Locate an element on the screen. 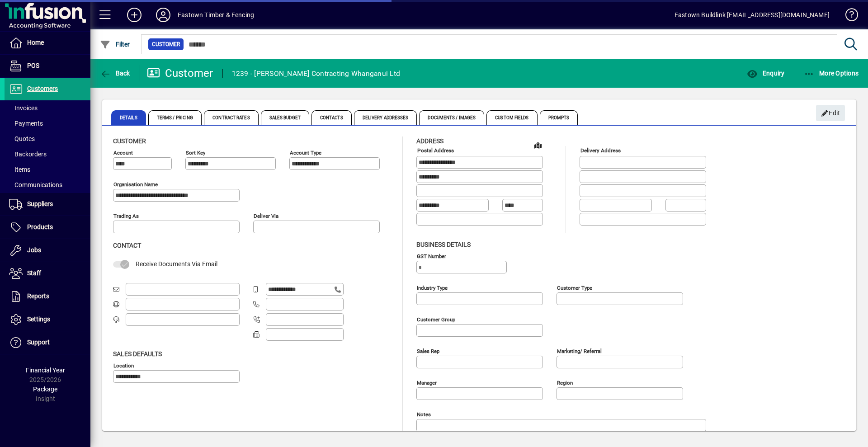  span: Contact is located at coordinates (127, 245).